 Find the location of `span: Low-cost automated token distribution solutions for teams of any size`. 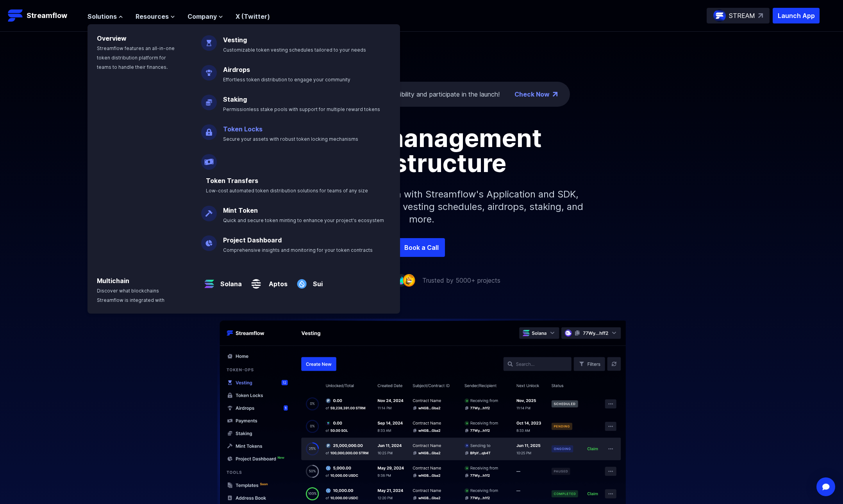

span: Low-cost automated token distribution solutions for teams of any size is located at coordinates (287, 191).